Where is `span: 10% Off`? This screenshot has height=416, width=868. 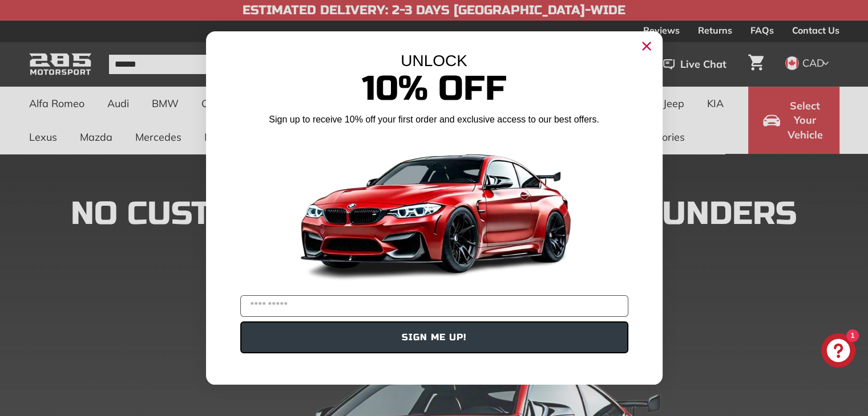 span: 10% Off is located at coordinates (434, 89).